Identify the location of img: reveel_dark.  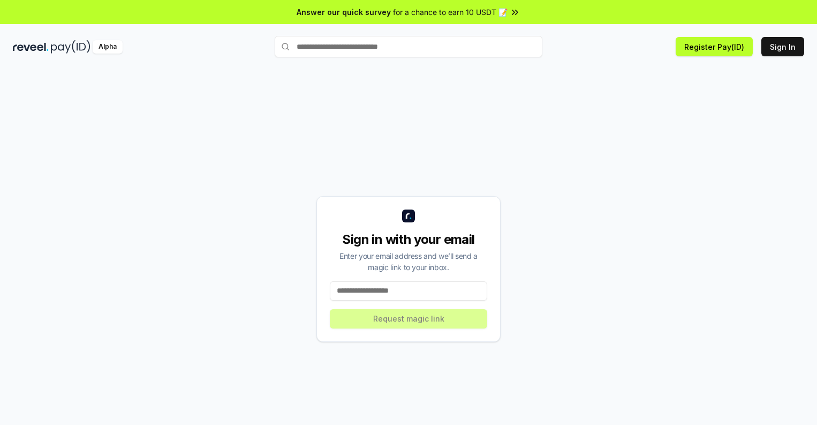
(31, 47).